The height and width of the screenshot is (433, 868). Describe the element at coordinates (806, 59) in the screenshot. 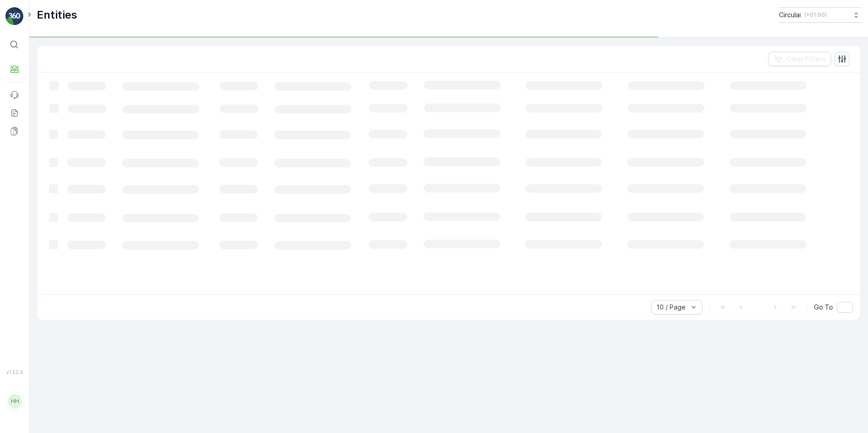

I see `p: Clear Filters` at that location.